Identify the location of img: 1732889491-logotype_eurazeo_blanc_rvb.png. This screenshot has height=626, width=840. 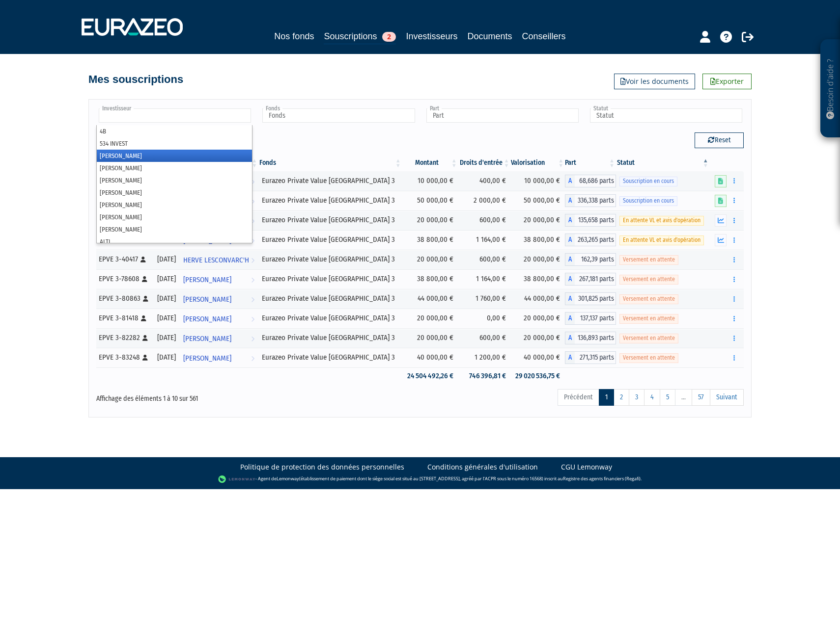
(132, 27).